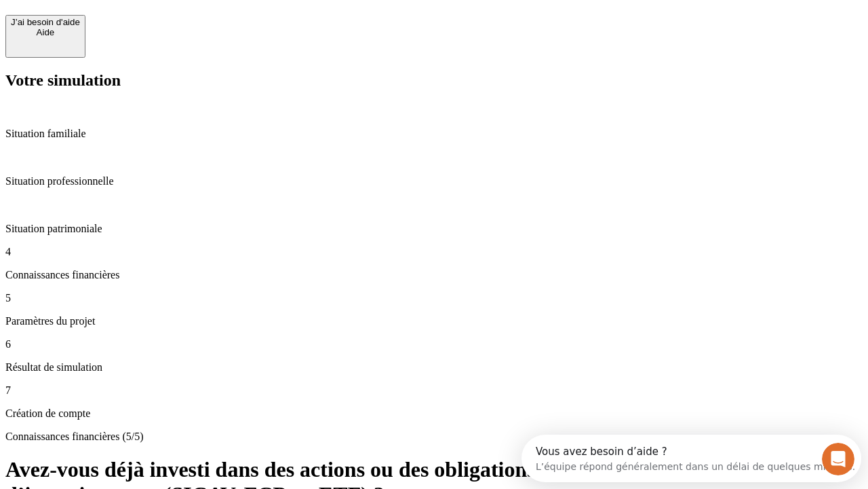 The width and height of the screenshot is (868, 489). I want to click on p: Résultat de simulation, so click(434, 367).